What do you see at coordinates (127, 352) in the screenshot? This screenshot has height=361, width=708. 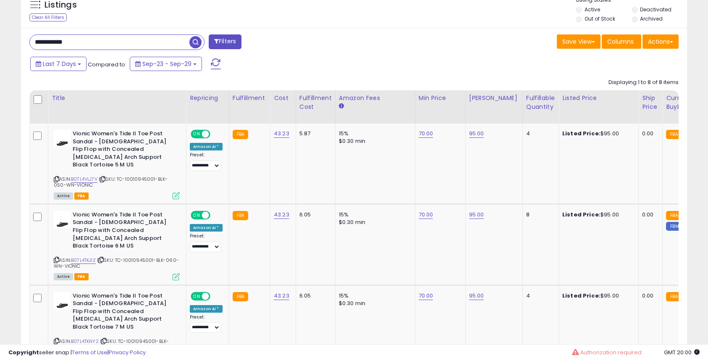 I see `a: Privacy Policy` at bounding box center [127, 352].